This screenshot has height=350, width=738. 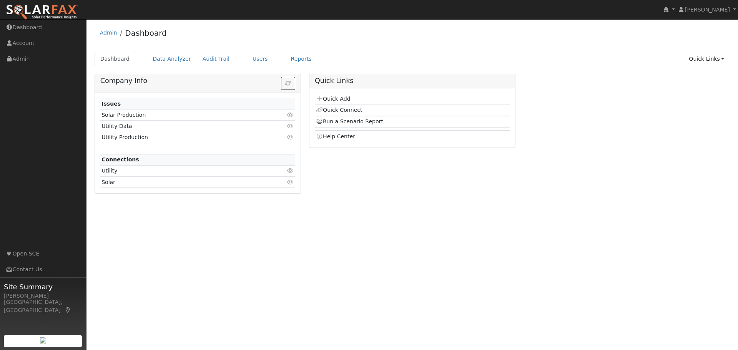 What do you see at coordinates (42, 12) in the screenshot?
I see `img: SolarFax` at bounding box center [42, 12].